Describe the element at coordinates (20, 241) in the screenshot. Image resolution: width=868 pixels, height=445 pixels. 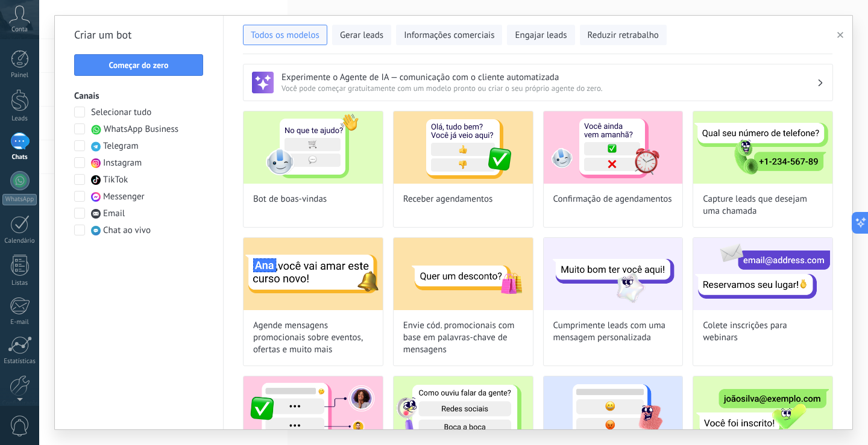
I see `div: Calendário` at that location.